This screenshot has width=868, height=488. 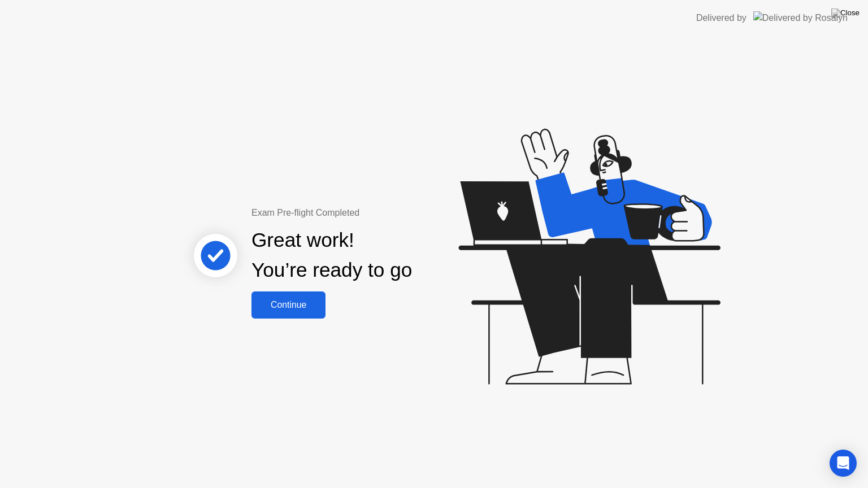 What do you see at coordinates (801, 18) in the screenshot?
I see `img: Delivered by Rosalyn` at bounding box center [801, 18].